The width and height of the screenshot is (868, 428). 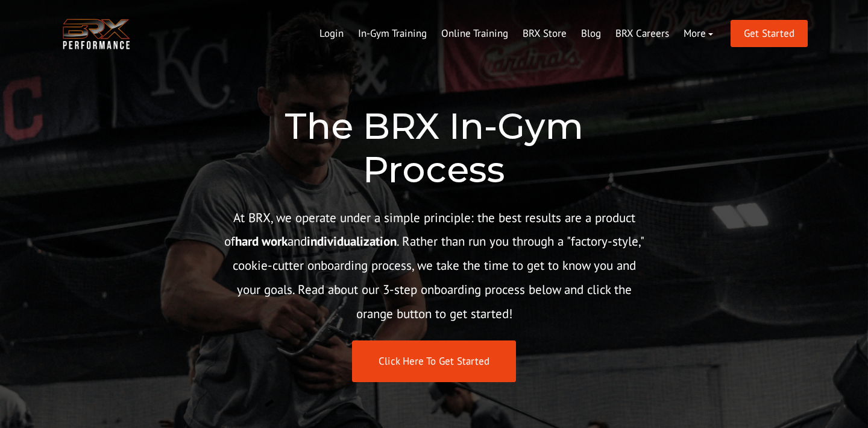 What do you see at coordinates (434, 360) in the screenshot?
I see `a: Click Here To Get Started` at bounding box center [434, 360].